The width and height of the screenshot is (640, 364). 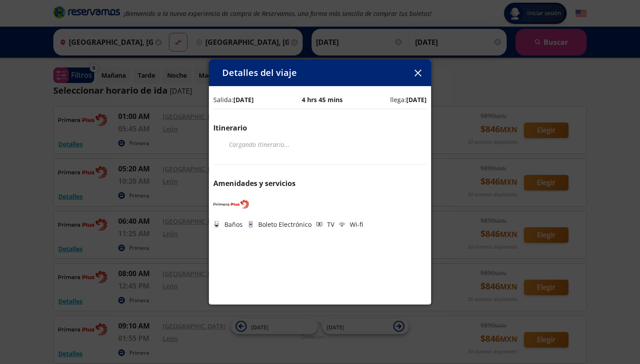 What do you see at coordinates (331, 224) in the screenshot?
I see `p: TV` at bounding box center [331, 224].